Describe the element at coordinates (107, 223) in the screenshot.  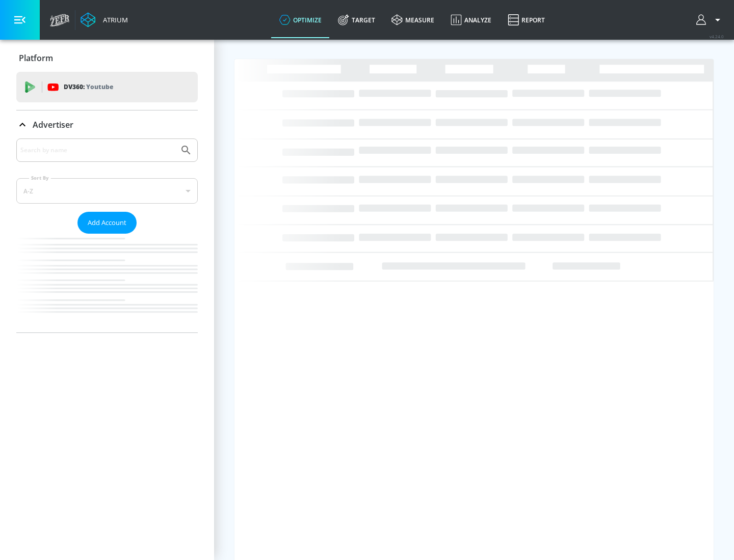
I see `button: Add Account` at that location.